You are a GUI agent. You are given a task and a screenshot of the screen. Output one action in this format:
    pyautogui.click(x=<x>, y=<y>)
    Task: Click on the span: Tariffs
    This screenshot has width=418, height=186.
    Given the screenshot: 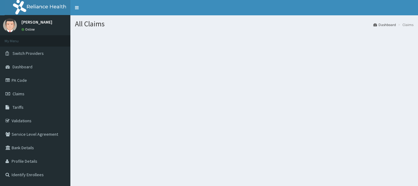 What is the action you would take?
    pyautogui.click(x=18, y=107)
    